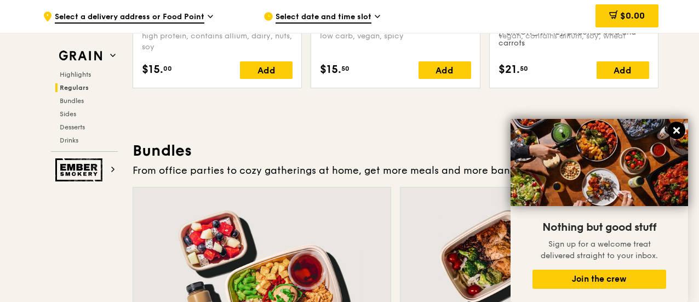 This screenshot has height=302, width=699. Describe the element at coordinates (80, 56) in the screenshot. I see `img: Grain web logo` at that location.